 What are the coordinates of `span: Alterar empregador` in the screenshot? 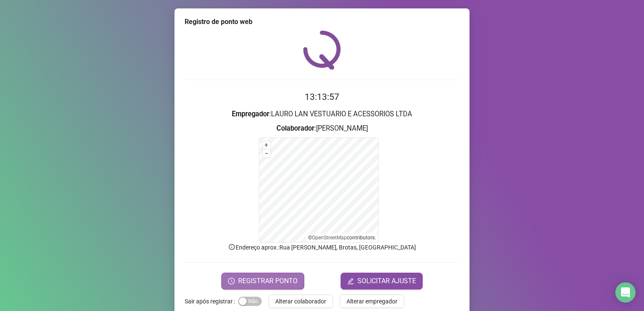 It's located at (372, 302).